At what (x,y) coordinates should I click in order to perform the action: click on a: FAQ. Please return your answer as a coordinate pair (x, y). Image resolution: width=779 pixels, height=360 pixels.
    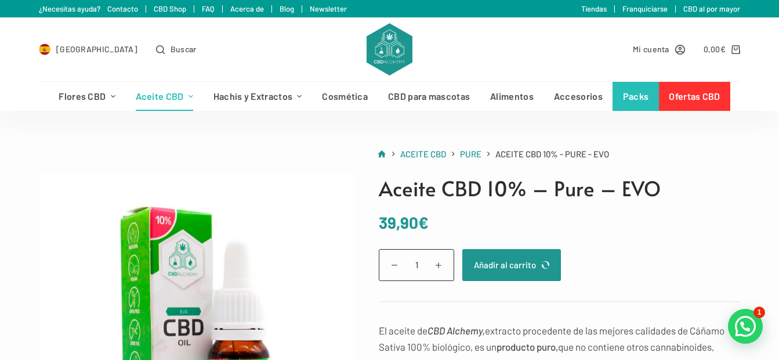
    Looking at the image, I should click on (208, 9).